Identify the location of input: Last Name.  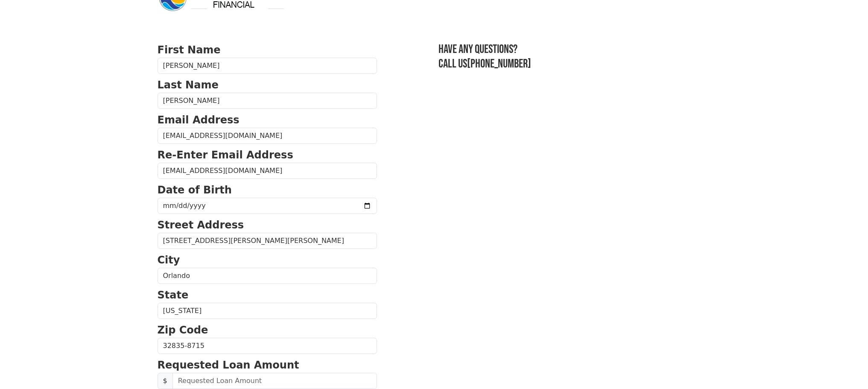
(267, 101).